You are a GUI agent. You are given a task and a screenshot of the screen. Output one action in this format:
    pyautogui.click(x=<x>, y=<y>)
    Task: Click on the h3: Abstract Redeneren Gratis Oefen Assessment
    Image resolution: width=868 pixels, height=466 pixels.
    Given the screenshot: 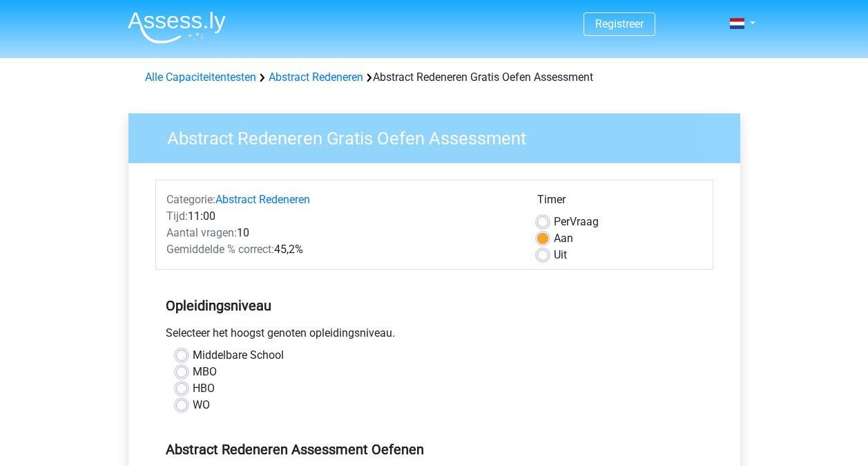 What is the action you would take?
    pyautogui.click(x=440, y=136)
    